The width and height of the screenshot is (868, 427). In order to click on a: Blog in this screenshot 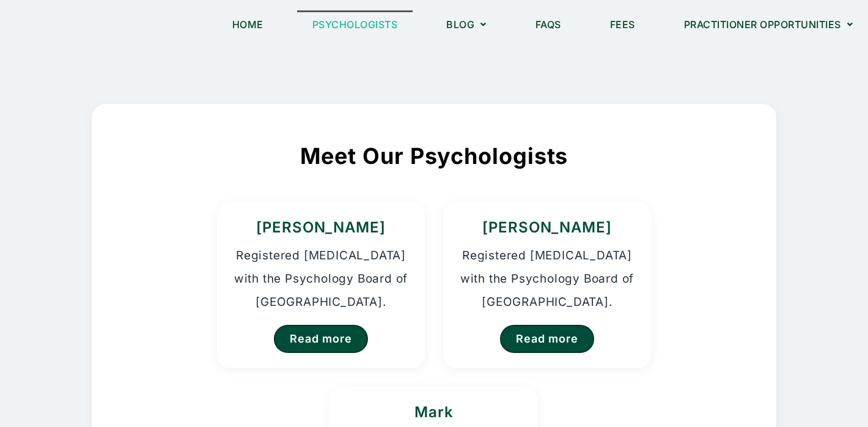, I will do `click(467, 24)`.